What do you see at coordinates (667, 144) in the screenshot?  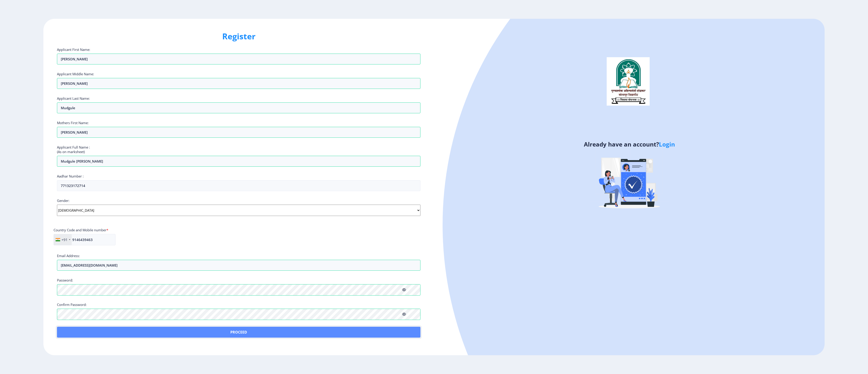 I see `a: Login` at bounding box center [667, 144].